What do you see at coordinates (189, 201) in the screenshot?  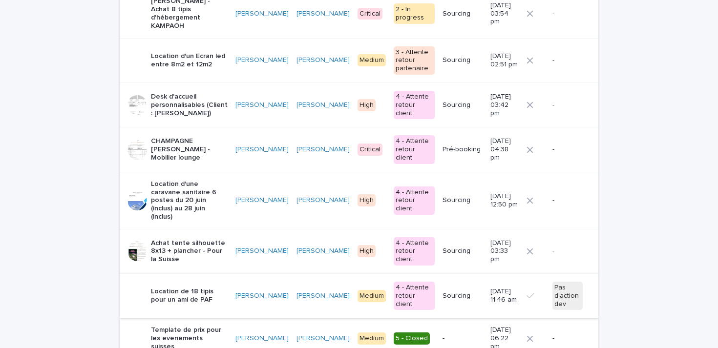 I see `p: Location d'une caravane sanitaire 6 postes du 20 juin (inclus) au 28 juin (inclus)` at bounding box center [189, 201].